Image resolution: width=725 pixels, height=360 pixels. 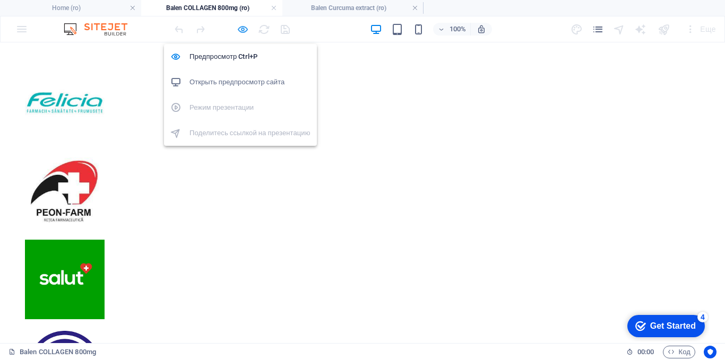 I want to click on img: Editor Logo, so click(x=101, y=29).